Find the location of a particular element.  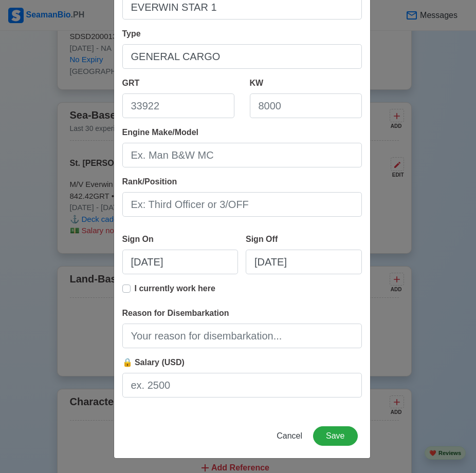

span: GRT is located at coordinates (131, 83).